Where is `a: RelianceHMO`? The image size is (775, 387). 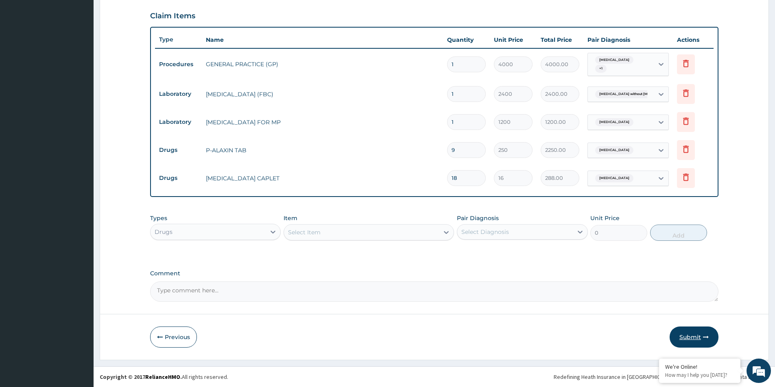
a: RelianceHMO is located at coordinates (163, 377).